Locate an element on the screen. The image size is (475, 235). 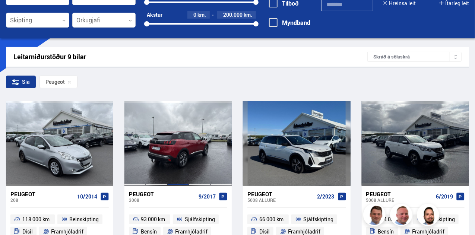
span: 6/2019 is located at coordinates (445, 197).